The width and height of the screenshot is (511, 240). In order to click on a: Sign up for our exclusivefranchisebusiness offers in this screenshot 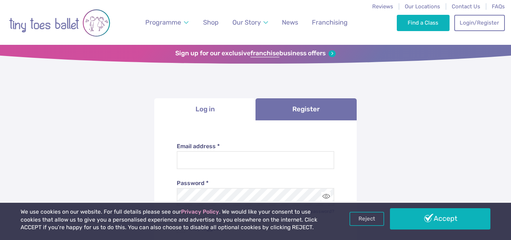, I will do `click(255, 53)`.